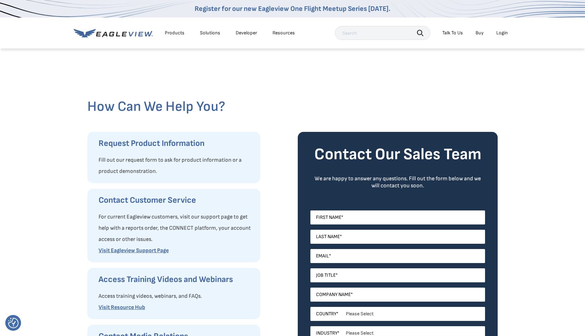 The image size is (585, 336). What do you see at coordinates (284, 33) in the screenshot?
I see `div: Resources` at bounding box center [284, 33].